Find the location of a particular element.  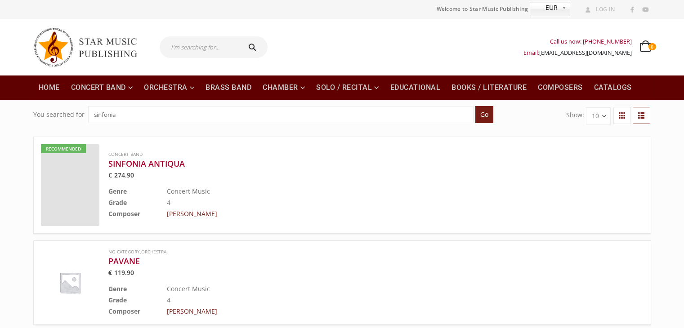

a: SINFONIA ANTIQUA is located at coordinates (353, 164).